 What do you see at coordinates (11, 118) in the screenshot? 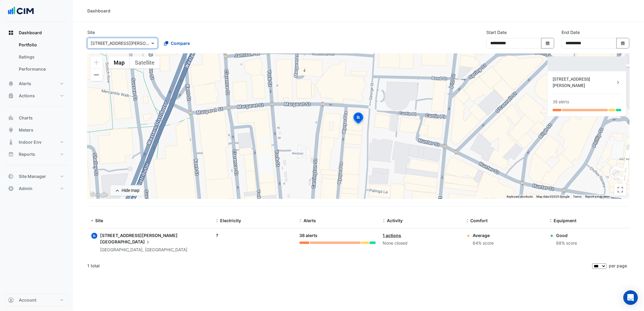
I see `app-icon: Charts` at bounding box center [11, 118].